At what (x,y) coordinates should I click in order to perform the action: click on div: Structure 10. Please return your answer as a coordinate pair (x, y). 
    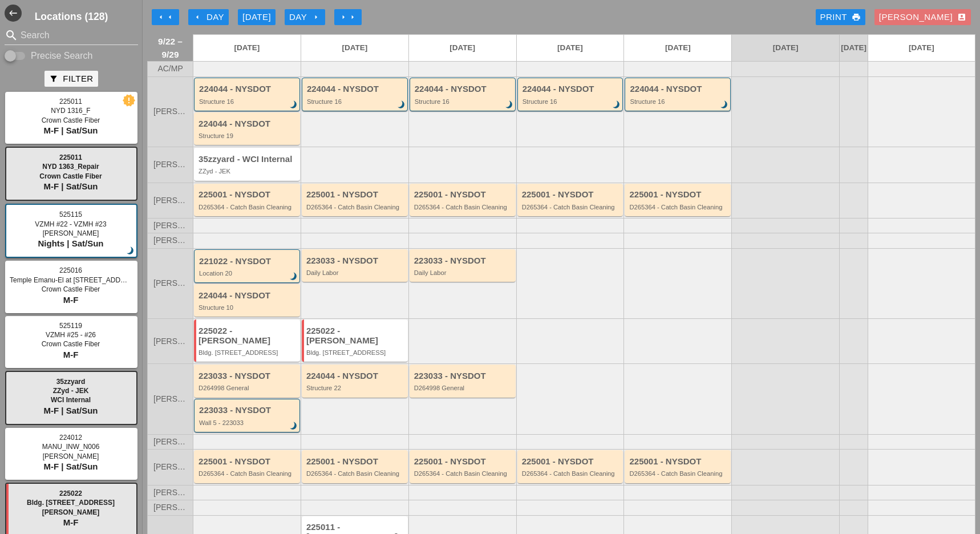
    Looking at the image, I should click on (247, 307).